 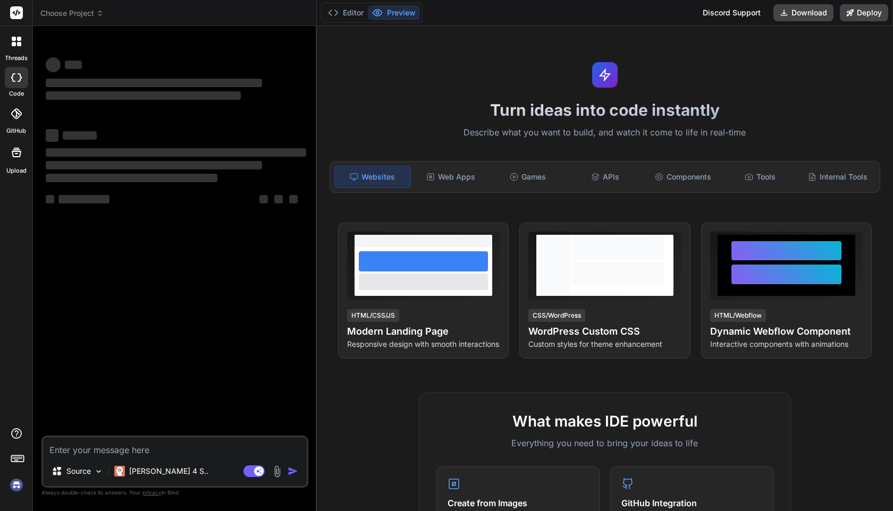 What do you see at coordinates (683, 177) in the screenshot?
I see `div: Components` at bounding box center [683, 177].